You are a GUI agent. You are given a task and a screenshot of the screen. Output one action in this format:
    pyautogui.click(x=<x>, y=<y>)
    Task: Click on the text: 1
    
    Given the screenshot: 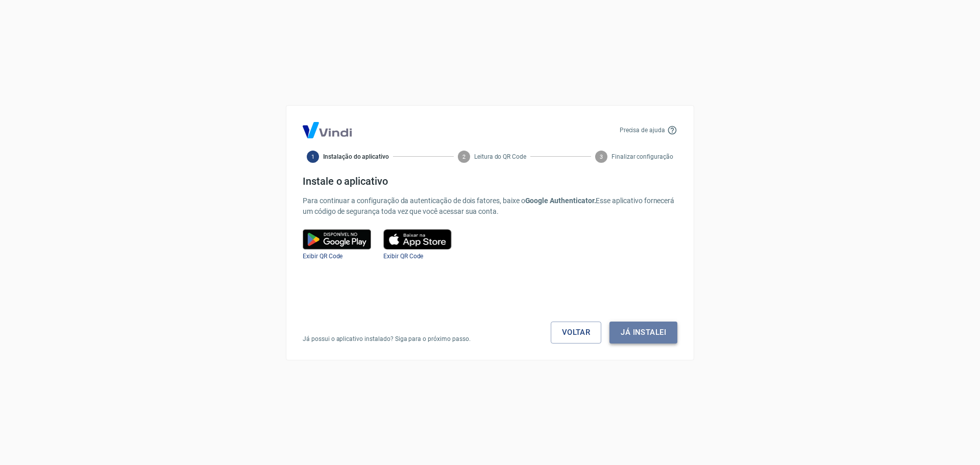 What is the action you would take?
    pyautogui.click(x=313, y=156)
    